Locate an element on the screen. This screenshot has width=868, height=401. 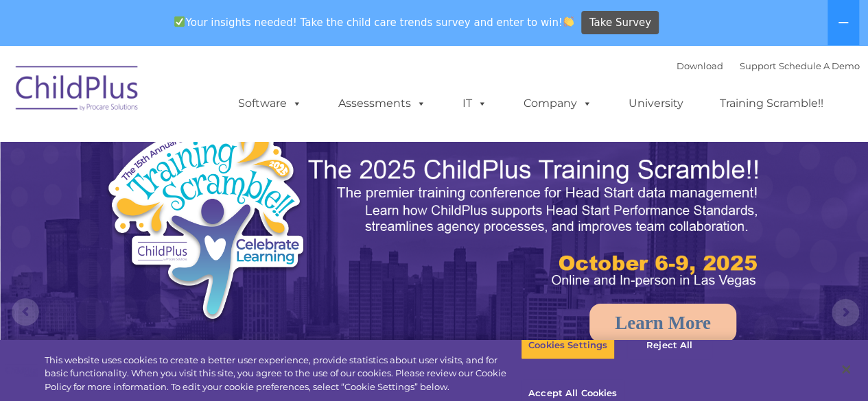
a: Schedule A Demo is located at coordinates (820, 66).